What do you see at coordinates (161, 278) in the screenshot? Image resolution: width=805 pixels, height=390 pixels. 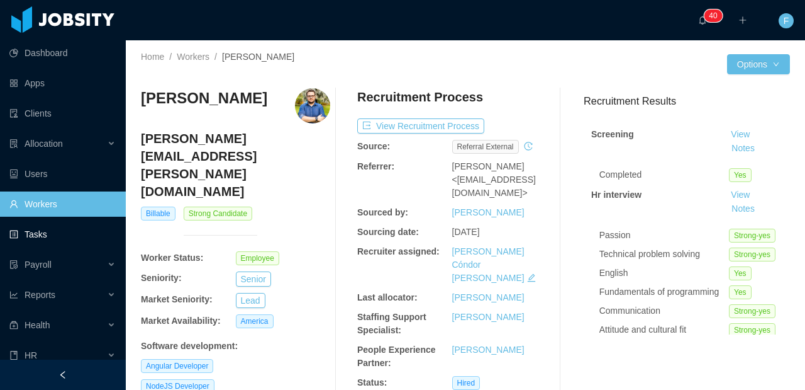 I see `b: Seniority:` at bounding box center [161, 278].